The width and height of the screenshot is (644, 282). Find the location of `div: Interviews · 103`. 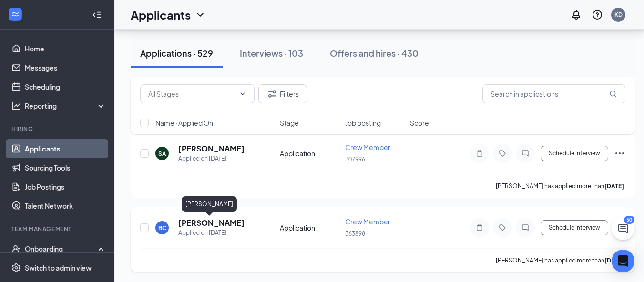

div: Interviews · 103 is located at coordinates (271, 53).